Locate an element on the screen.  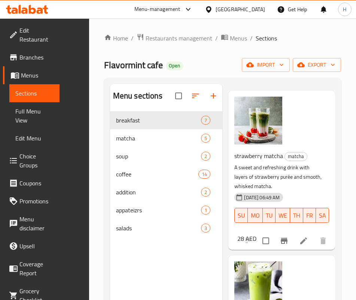
span: import is located at coordinates (266, 65).